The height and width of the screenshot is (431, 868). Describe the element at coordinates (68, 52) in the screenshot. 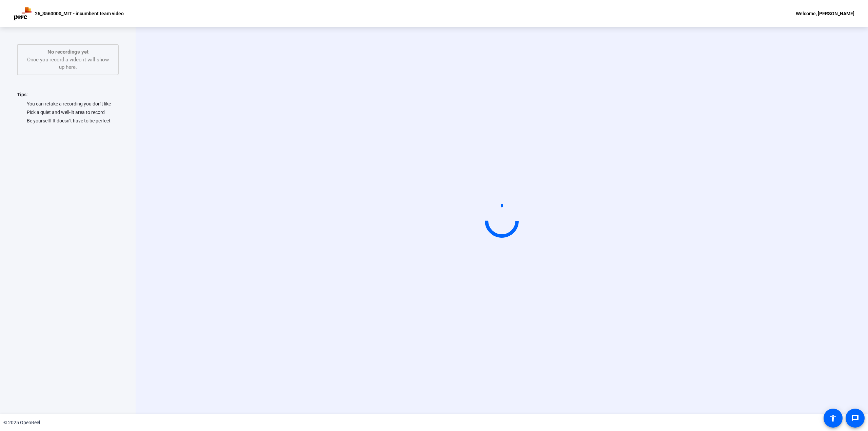

I see `p: No recordings yet` at that location.